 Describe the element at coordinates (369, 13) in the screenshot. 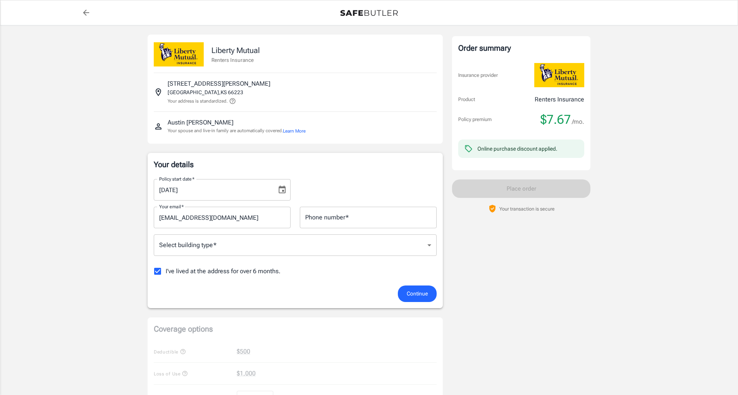

I see `img: Back to quotes` at that location.